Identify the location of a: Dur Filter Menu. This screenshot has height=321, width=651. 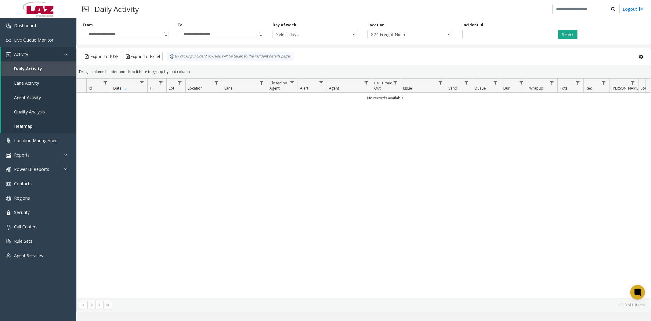
(521, 82).